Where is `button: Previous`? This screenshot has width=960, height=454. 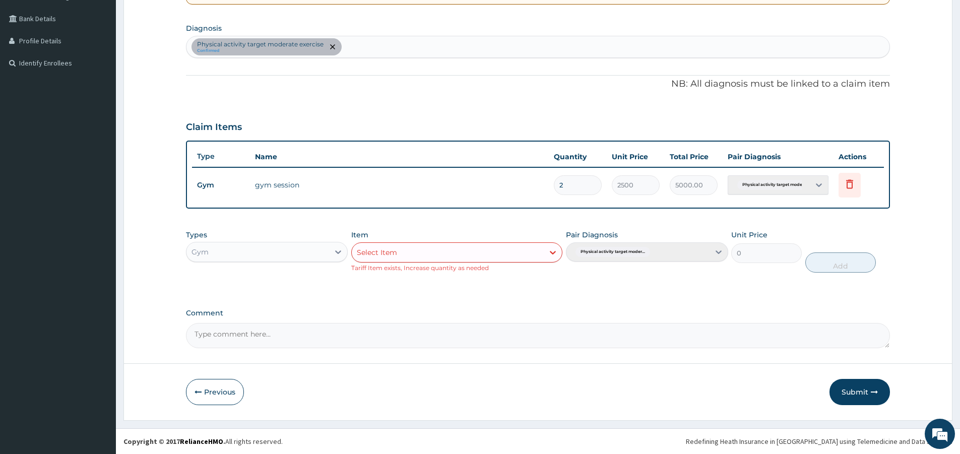 button: Previous is located at coordinates (215, 392).